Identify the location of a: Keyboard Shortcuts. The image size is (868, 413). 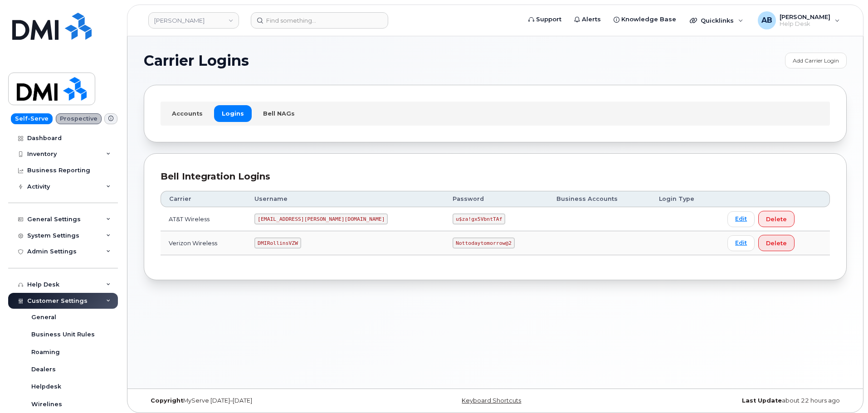
(491, 401).